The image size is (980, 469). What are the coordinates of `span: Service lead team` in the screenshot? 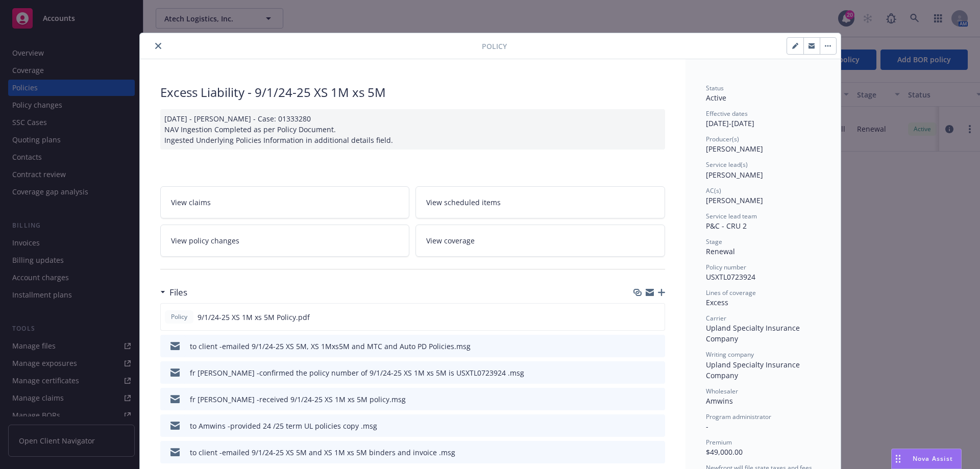 It's located at (731, 216).